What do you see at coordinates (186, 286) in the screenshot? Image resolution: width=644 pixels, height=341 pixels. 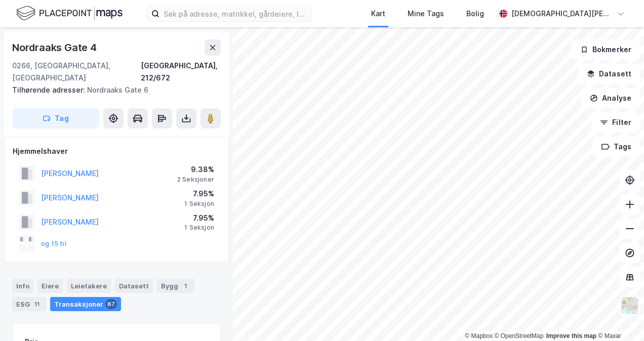 I see `div: 1` at bounding box center [186, 286].